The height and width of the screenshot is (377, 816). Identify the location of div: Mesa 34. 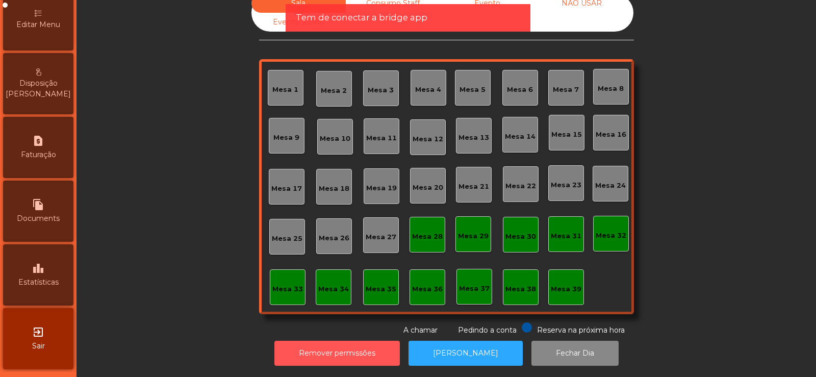
(334, 289).